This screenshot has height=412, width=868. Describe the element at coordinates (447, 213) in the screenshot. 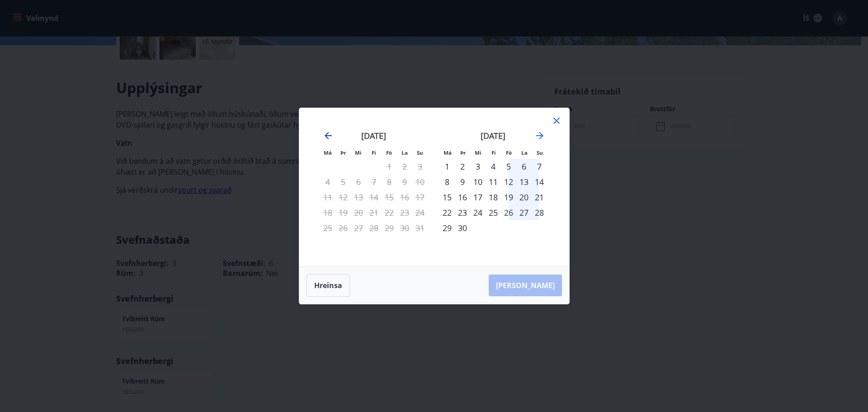

I see `div: 22` at that location.